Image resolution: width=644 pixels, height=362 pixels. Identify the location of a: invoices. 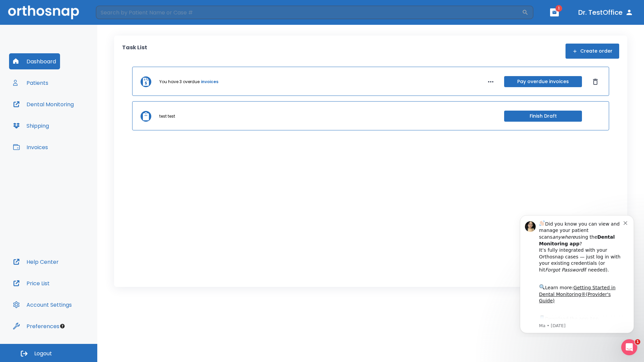
(210, 82).